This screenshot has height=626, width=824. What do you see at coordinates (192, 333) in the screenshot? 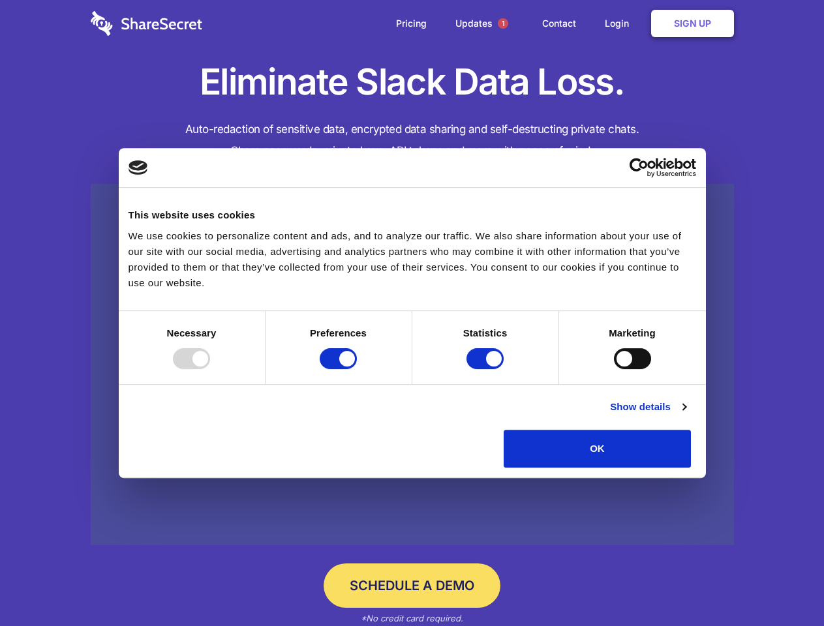
I see `strong: Necessary` at bounding box center [192, 333].